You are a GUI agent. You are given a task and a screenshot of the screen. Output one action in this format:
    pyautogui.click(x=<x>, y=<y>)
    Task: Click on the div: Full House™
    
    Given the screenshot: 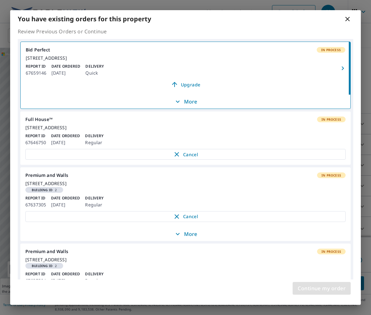 What is the action you would take?
    pyautogui.click(x=185, y=119)
    